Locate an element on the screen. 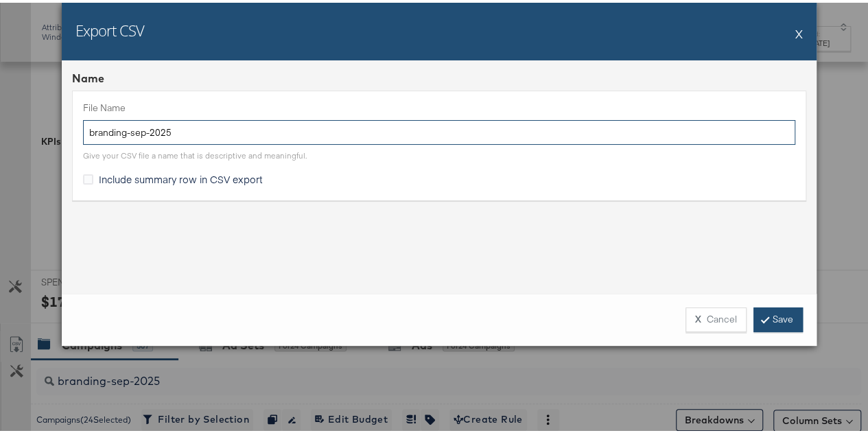 This screenshot has width=868, height=433. h2: Export CSV is located at coordinates (110, 27).